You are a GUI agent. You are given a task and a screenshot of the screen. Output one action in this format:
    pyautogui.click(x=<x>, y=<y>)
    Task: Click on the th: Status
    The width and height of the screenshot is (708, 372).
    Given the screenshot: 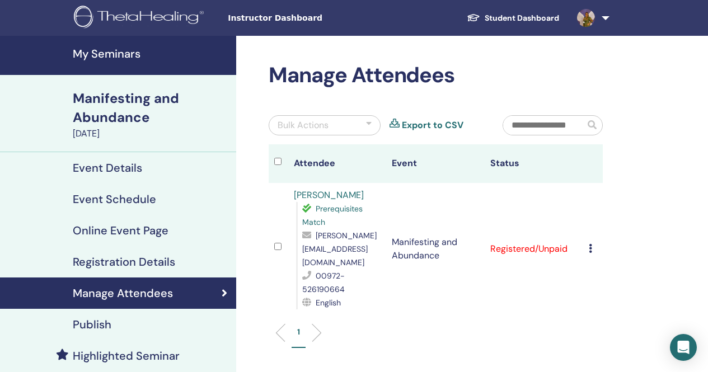 What is the action you would take?
    pyautogui.click(x=534, y=163)
    